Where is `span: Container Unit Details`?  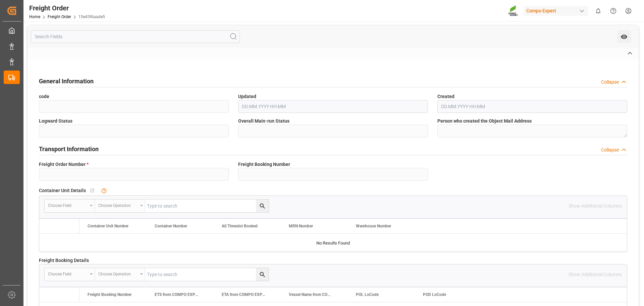
span: Container Unit Details is located at coordinates (63, 190).